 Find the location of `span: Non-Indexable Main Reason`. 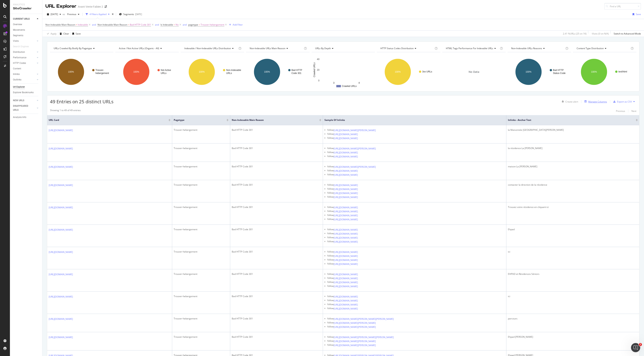

span: Non-Indexable Main Reason is located at coordinates (112, 25).